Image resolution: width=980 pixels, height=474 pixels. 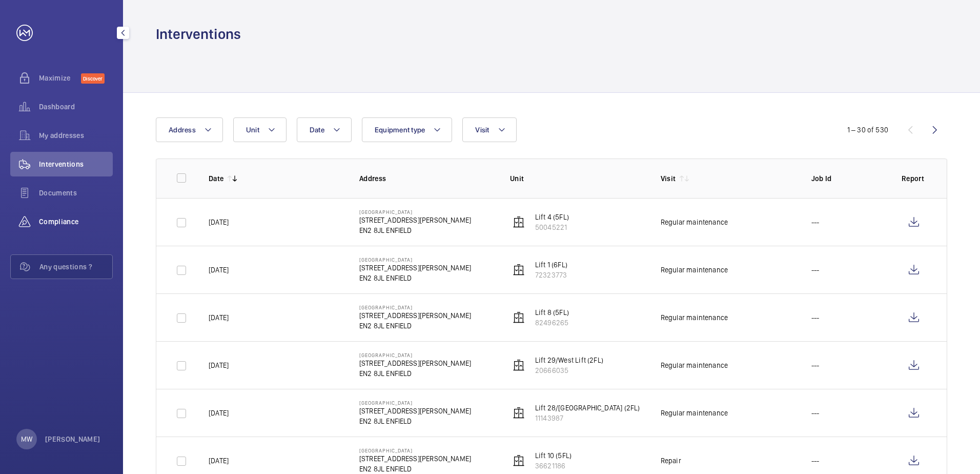 I want to click on p: Address, so click(x=426, y=178).